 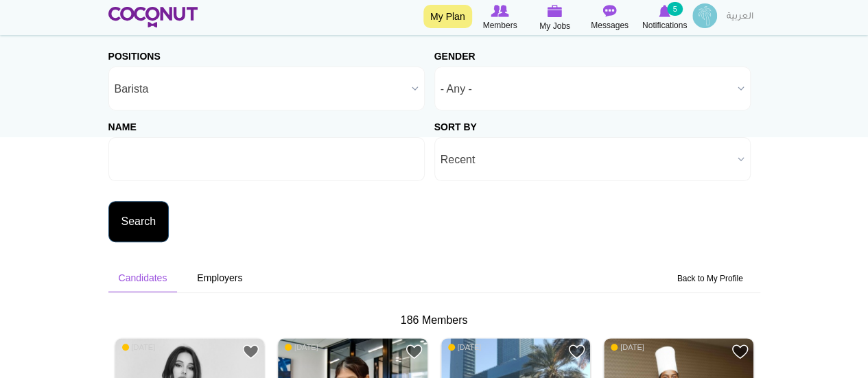 I want to click on label: Positions, so click(x=135, y=51).